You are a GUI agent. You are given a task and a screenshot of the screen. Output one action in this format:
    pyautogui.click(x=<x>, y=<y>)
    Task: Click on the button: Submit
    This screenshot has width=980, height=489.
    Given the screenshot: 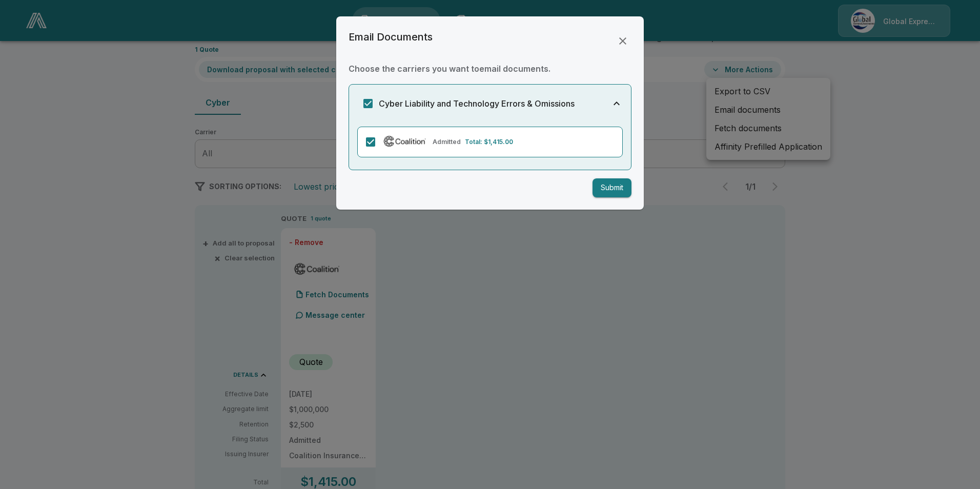 What is the action you would take?
    pyautogui.click(x=612, y=188)
    